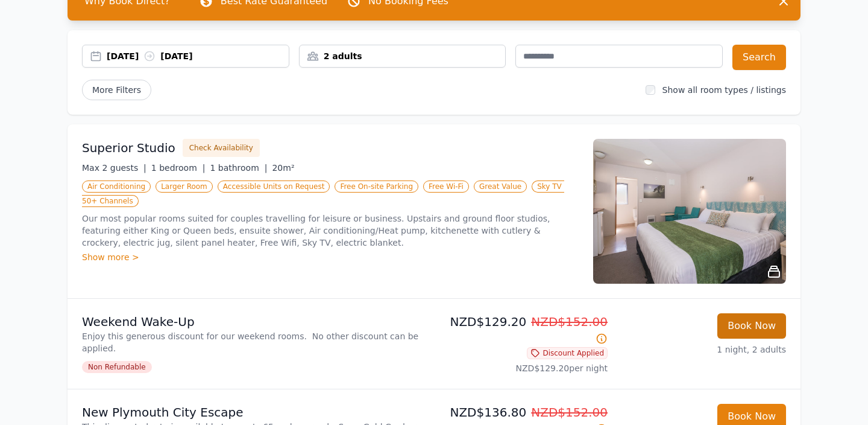 The image size is (868, 425). What do you see at coordinates (184, 186) in the screenshot?
I see `span: Larger Room` at bounding box center [184, 186].